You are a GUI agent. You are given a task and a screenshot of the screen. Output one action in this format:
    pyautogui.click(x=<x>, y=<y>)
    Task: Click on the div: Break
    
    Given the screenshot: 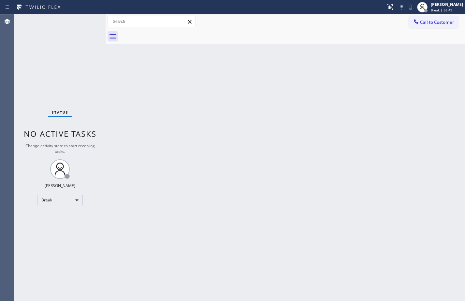 What is the action you would take?
    pyautogui.click(x=60, y=200)
    